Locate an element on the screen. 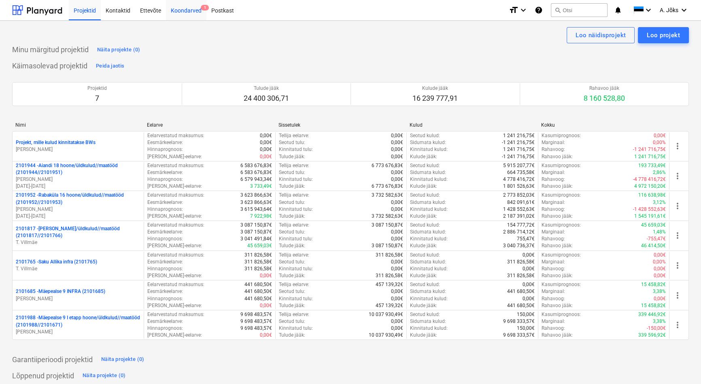  p: Rahavoog : is located at coordinates (553, 299).